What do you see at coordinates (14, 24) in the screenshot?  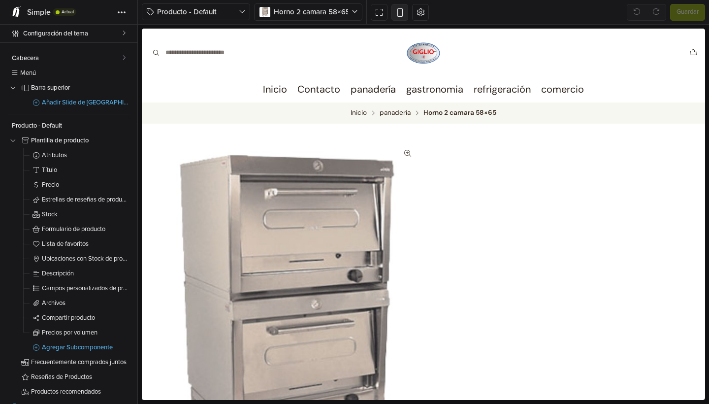 I see `button: Buscar` at bounding box center [14, 24].